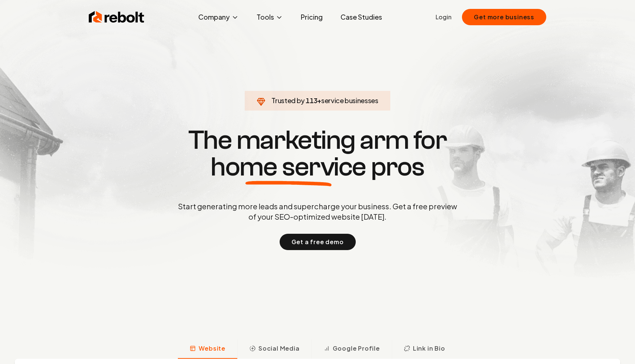 The image size is (635, 364). Describe the element at coordinates (274, 349) in the screenshot. I see `button: Social Media` at that location.